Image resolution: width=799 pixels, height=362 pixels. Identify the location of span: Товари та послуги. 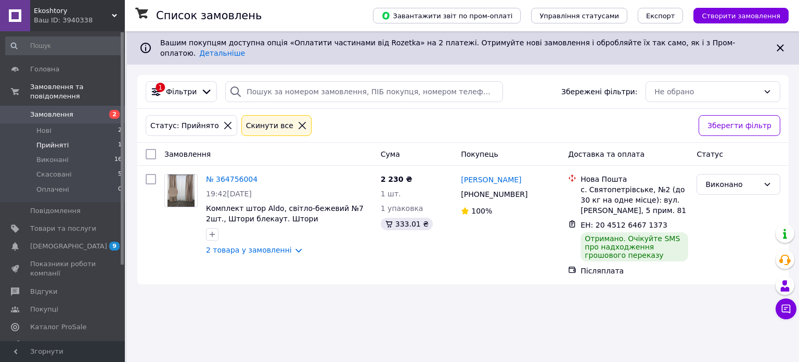
(63, 228).